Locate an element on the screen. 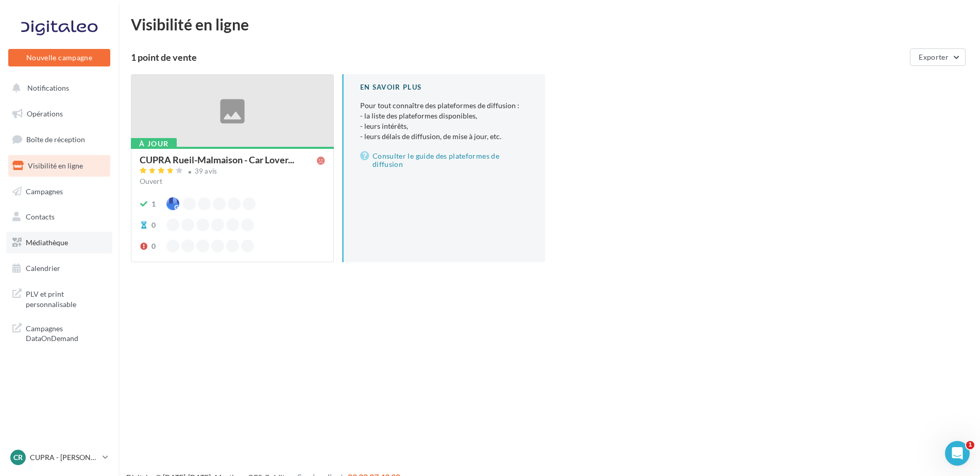 The height and width of the screenshot is (476, 980). a: Campagnes is located at coordinates (59, 192).